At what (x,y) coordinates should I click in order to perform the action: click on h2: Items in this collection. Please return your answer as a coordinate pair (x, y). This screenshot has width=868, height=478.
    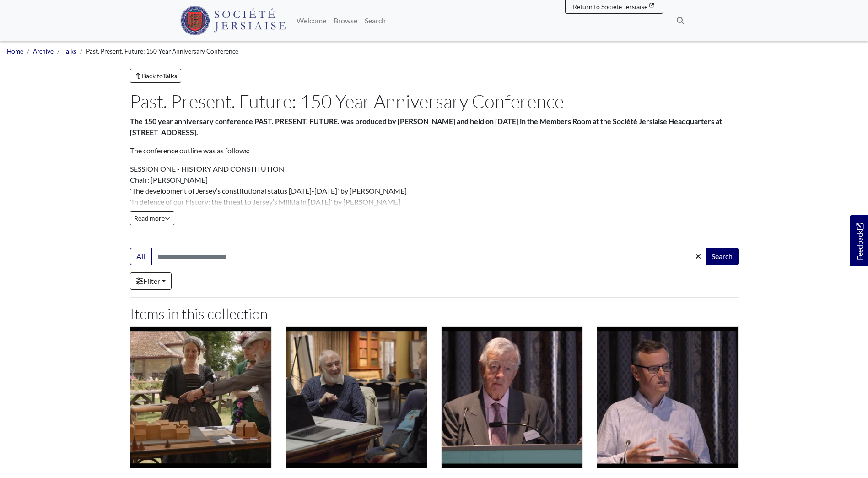
    Looking at the image, I should click on (434, 314).